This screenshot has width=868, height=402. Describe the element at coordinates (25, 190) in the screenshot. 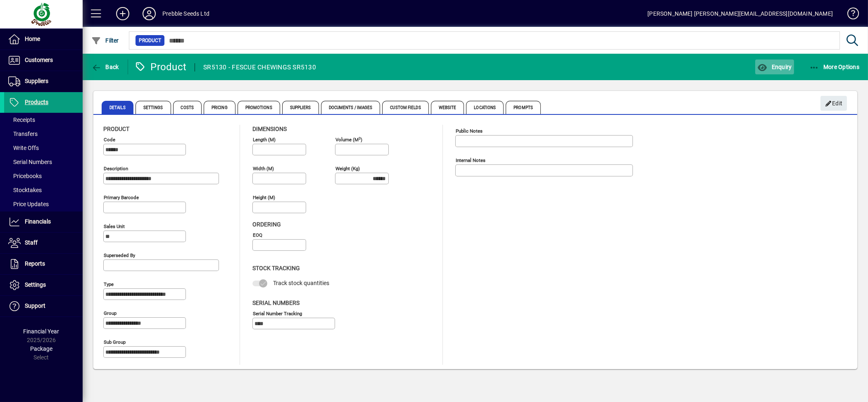

I see `span: Stocktakes` at that location.